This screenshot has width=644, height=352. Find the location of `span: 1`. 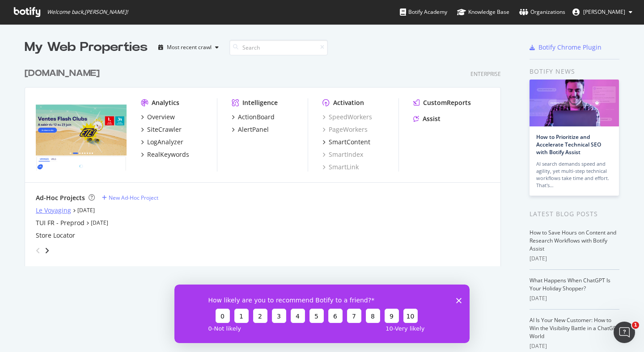

span: 1 is located at coordinates (635, 325).